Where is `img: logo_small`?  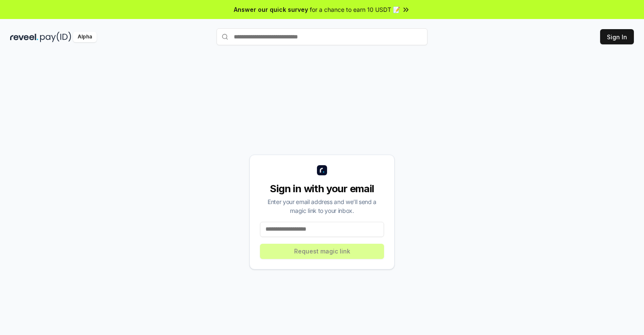 img: logo_small is located at coordinates (322, 170).